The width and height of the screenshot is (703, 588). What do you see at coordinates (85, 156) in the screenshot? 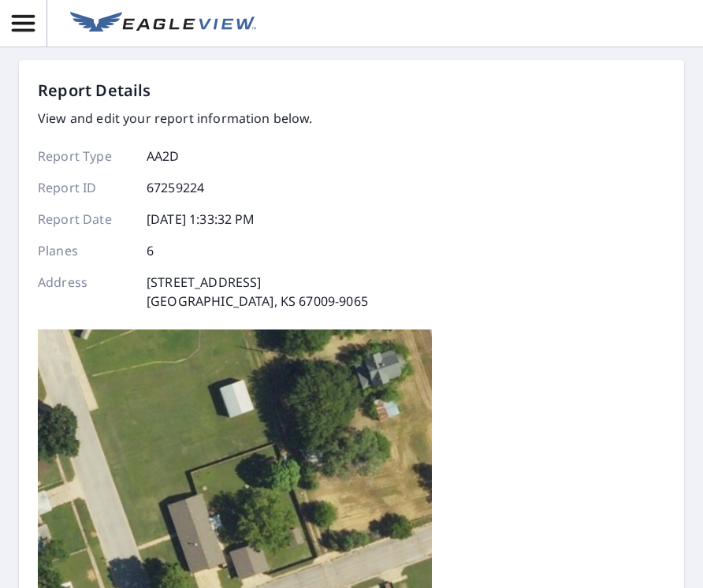
I see `p: Report Type` at bounding box center [85, 156].